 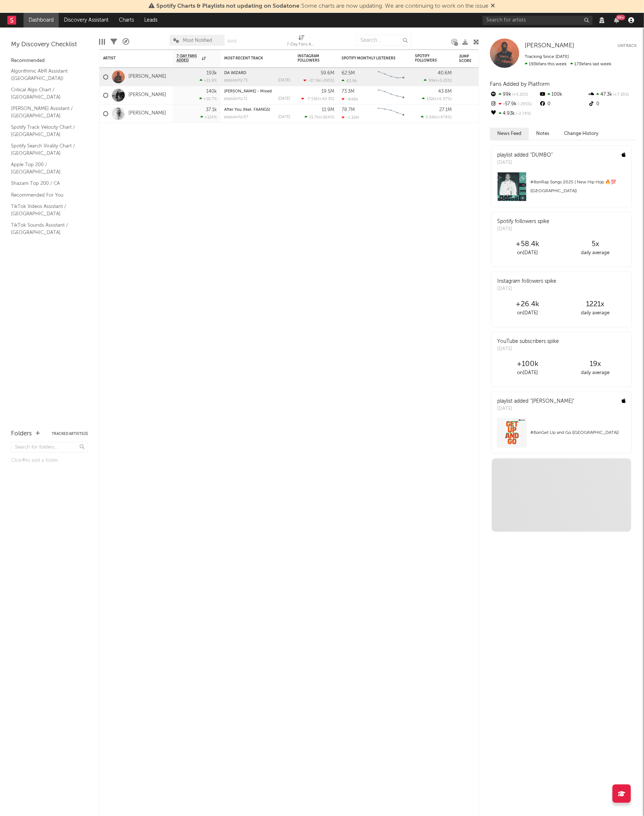 I want to click on div: 47.3k, so click(x=612, y=94).